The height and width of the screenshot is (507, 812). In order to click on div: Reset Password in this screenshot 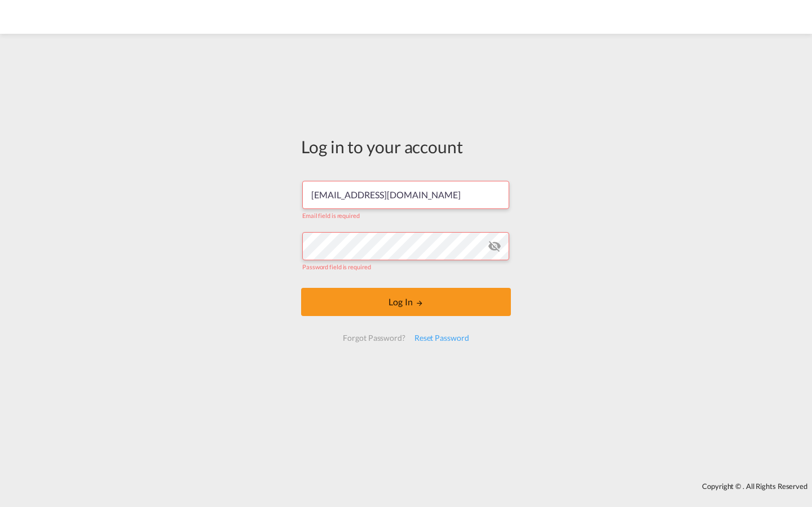, I will do `click(441, 338)`.